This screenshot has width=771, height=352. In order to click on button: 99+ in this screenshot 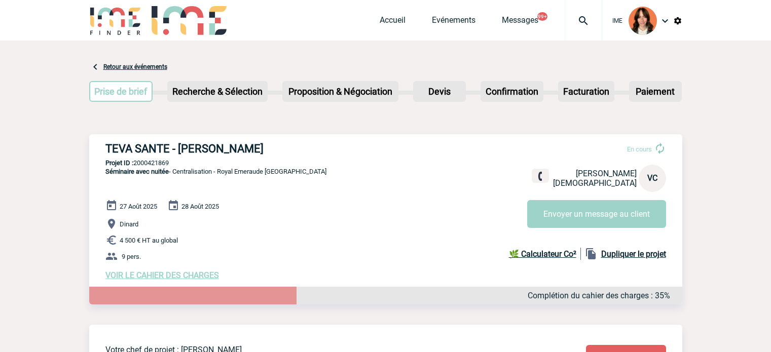, I will do `click(542, 16)`.